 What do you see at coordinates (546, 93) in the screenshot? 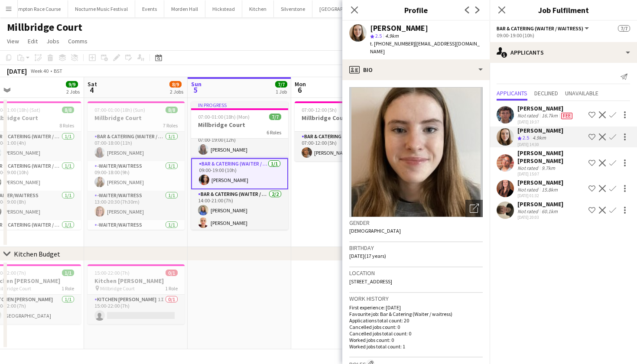
I see `span: Declined` at bounding box center [546, 93].